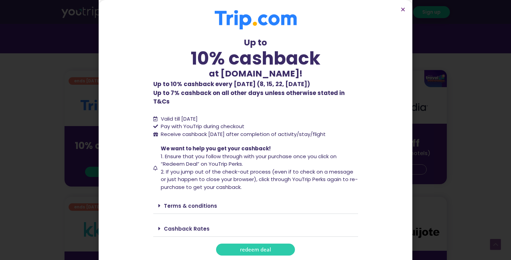  What do you see at coordinates (403, 9) in the screenshot?
I see `a: Close` at bounding box center [403, 9].